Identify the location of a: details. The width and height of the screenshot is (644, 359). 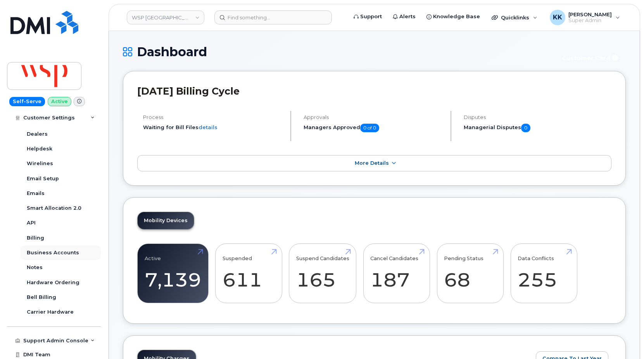
(208, 127).